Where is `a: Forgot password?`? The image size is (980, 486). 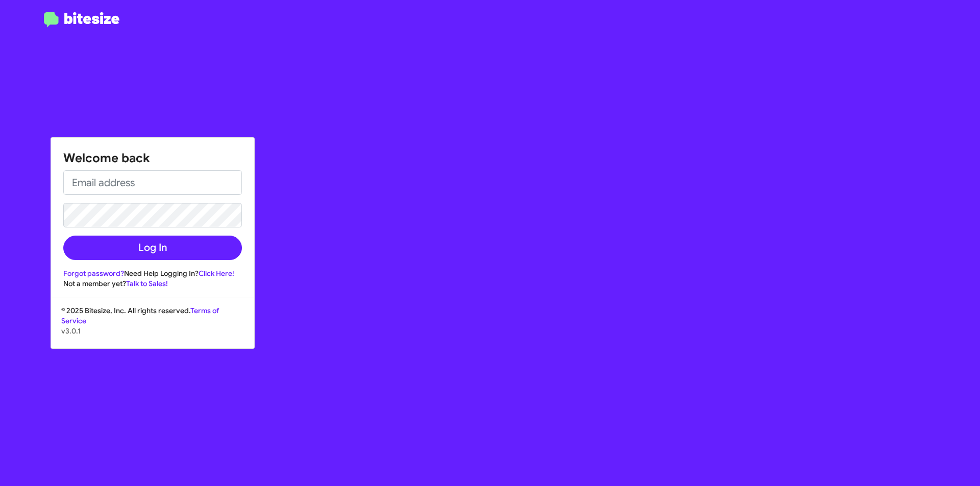
a: Forgot password? is located at coordinates (94, 274).